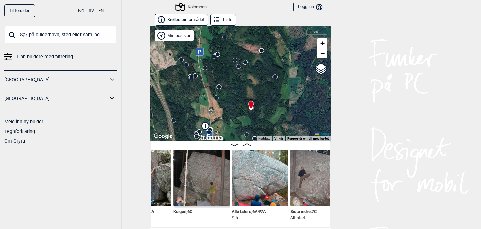 The width and height of the screenshot is (481, 229). What do you see at coordinates (45, 57) in the screenshot?
I see `span: Finn buldere med filtrering` at bounding box center [45, 57].